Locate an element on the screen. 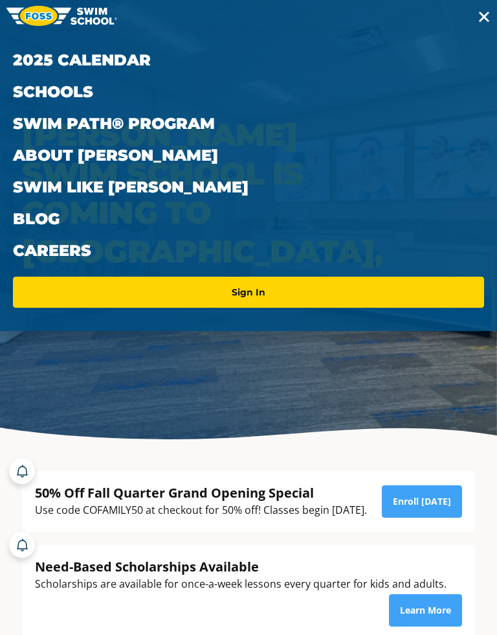 The width and height of the screenshot is (497, 635). button: Toggle navigation is located at coordinates (484, 16).